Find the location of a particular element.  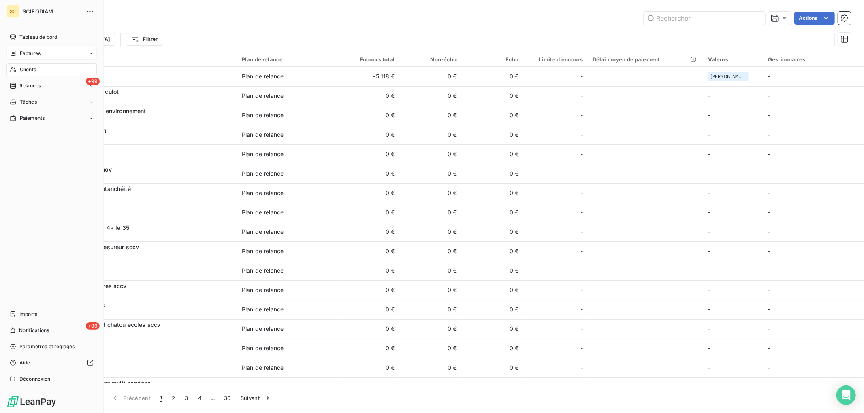

span: 41100017 is located at coordinates (144, 333).